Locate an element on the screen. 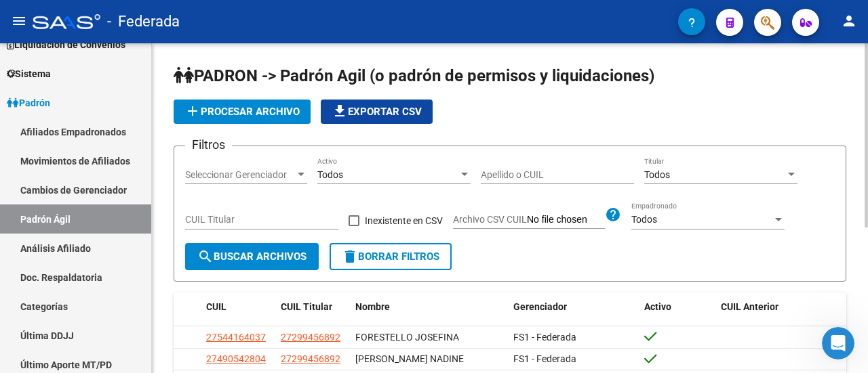 Image resolution: width=868 pixels, height=373 pixels. datatable-header-cell: CUIL Anterior is located at coordinates (781, 307).